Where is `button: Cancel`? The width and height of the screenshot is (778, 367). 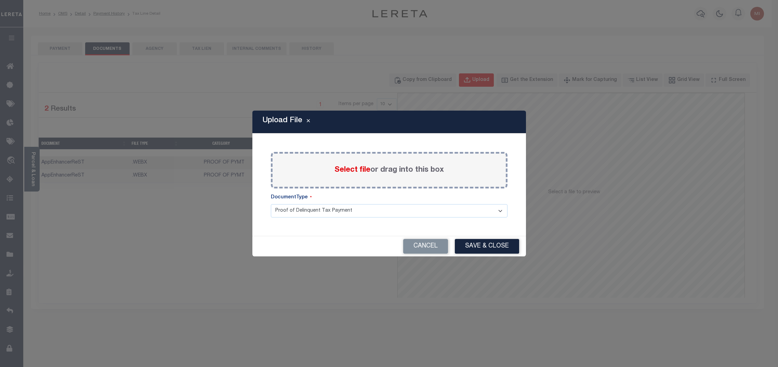 button: Cancel is located at coordinates (425, 246).